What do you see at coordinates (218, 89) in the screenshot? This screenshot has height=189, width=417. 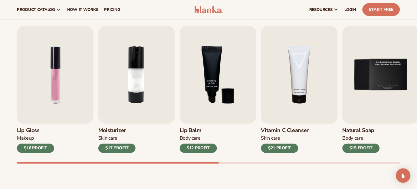 I see `a: 3 / 9` at bounding box center [218, 89].